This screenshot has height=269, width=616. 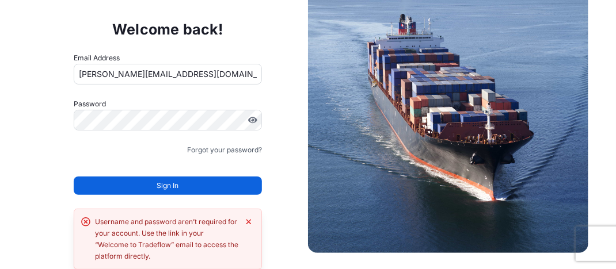 What do you see at coordinates (97, 58) in the screenshot?
I see `label: Email Address` at bounding box center [97, 58].